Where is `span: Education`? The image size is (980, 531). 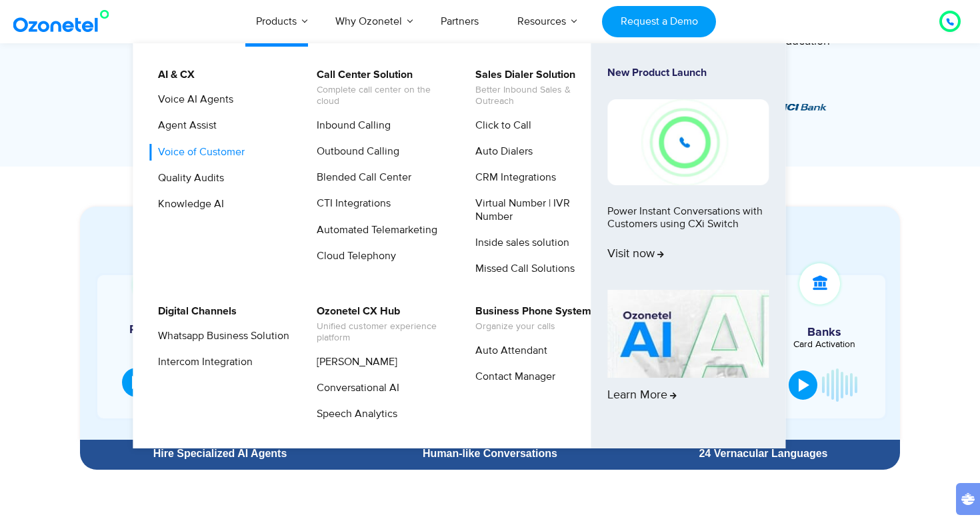 span: Education is located at coordinates (804, 41).